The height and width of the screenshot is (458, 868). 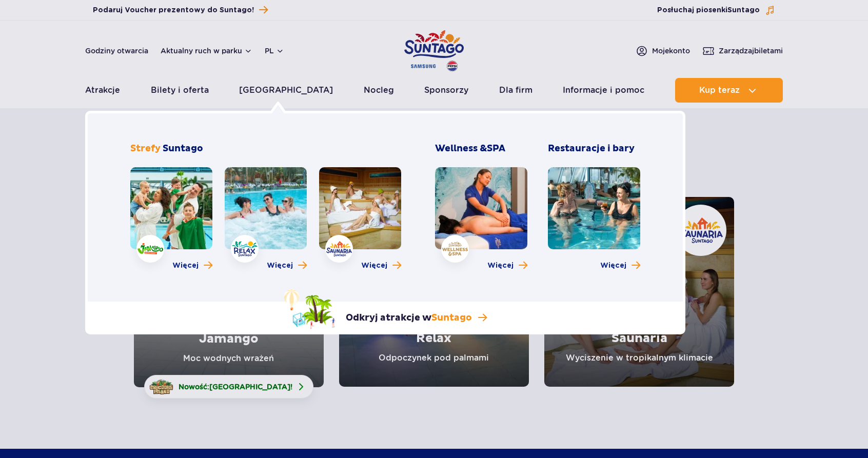 What do you see at coordinates (750, 51) in the screenshot?
I see `span: Zarządzaj biletami` at bounding box center [750, 51].